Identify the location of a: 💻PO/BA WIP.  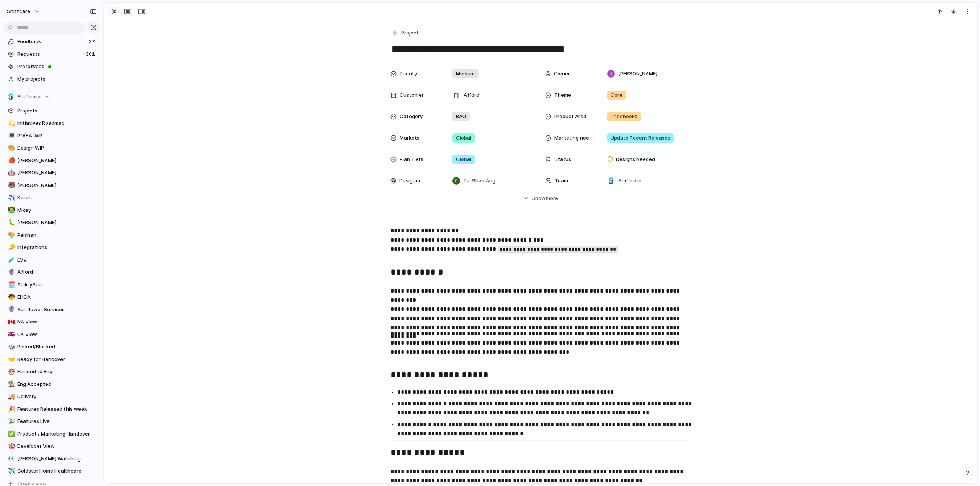
(51, 136).